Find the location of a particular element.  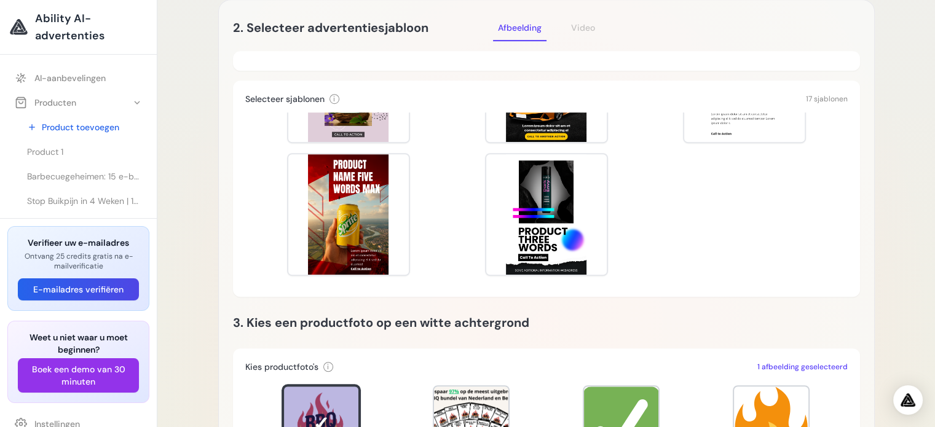

font: E-mailadres verifiëren is located at coordinates (78, 289).